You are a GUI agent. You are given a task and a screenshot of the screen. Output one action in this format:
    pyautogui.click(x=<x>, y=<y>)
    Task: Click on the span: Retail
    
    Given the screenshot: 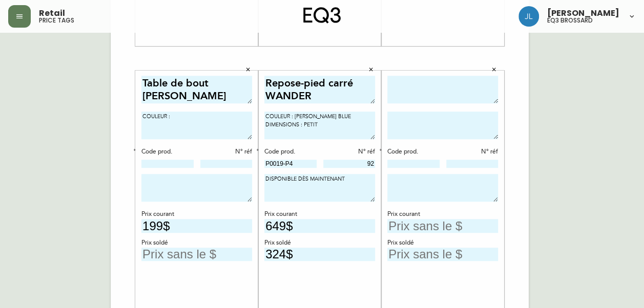 What is the action you would take?
    pyautogui.click(x=52, y=14)
    